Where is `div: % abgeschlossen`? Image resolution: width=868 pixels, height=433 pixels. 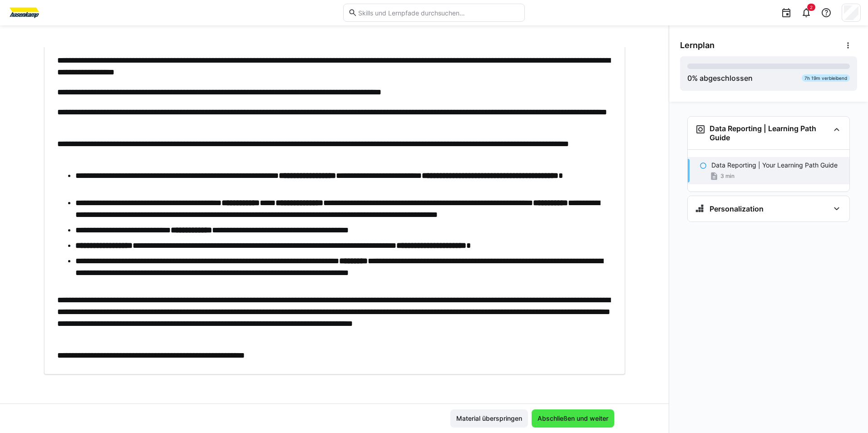
div: % abgeschlossen is located at coordinates (720, 78).